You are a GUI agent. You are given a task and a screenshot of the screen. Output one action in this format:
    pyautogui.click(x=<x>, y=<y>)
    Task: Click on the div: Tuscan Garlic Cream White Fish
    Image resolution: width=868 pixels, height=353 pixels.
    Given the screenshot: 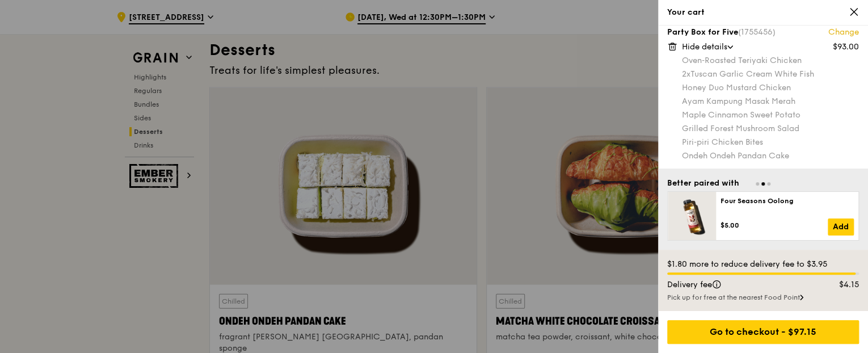 What is the action you would take?
    pyautogui.click(x=770, y=75)
    